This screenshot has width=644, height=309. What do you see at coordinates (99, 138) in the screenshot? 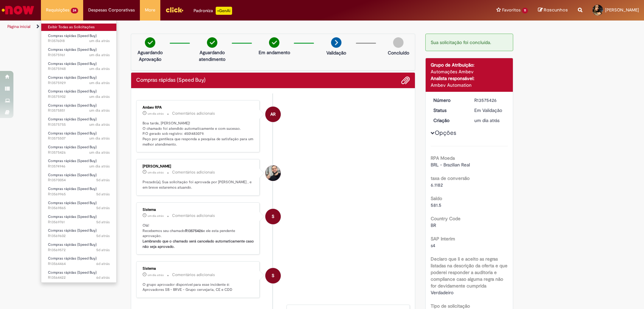
I see `time: 29/09/2025 09:56:36` at bounding box center [99, 138].